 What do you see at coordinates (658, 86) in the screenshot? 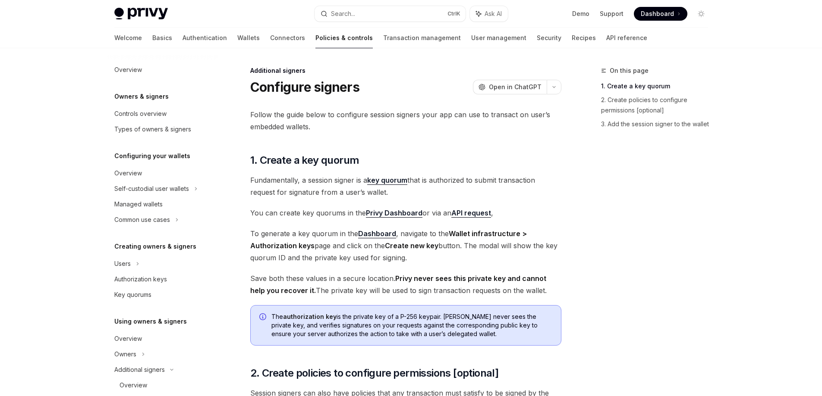
I see `a: 1. Create a key quorum` at bounding box center [658, 86].